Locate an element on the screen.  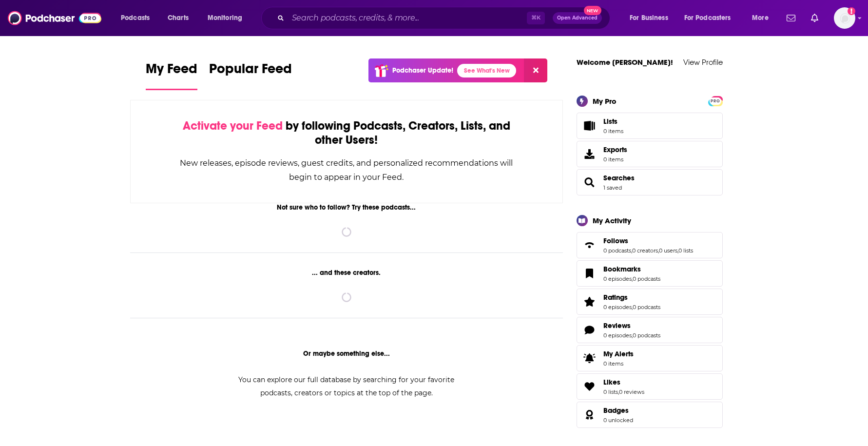
a: Ratings is located at coordinates (631, 297).